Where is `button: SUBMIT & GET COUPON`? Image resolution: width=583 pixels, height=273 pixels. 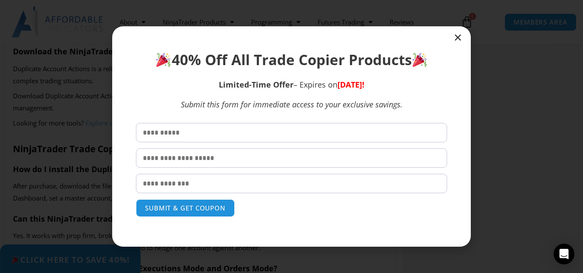
button: SUBMIT & GET COUPON is located at coordinates (185, 208).